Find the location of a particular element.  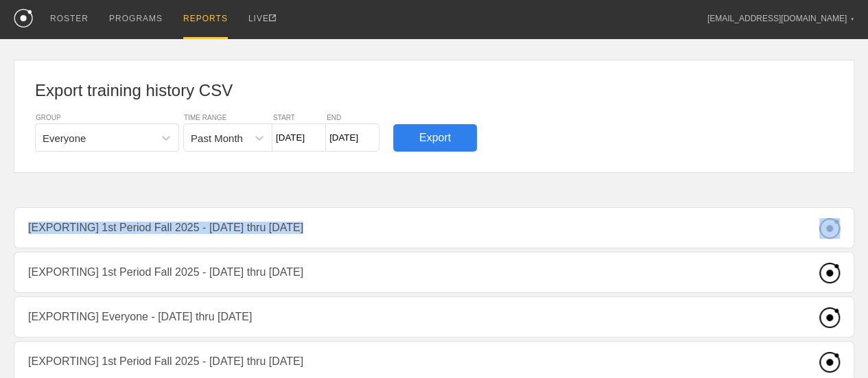

div: Chat Widget is located at coordinates (834, 345).